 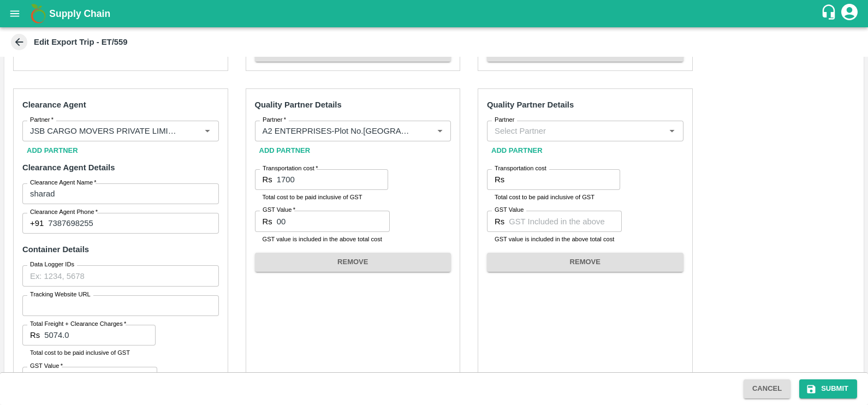 I want to click on label: Tracking Website URL, so click(x=60, y=295).